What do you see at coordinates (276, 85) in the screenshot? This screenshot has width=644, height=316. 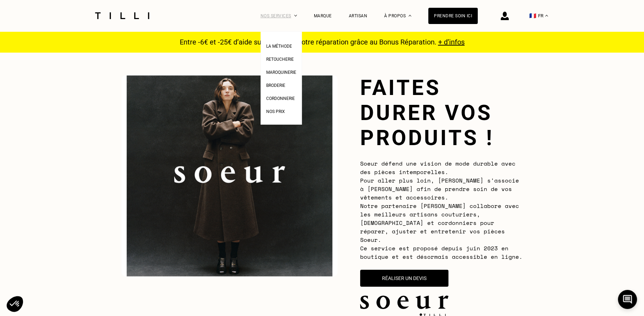 I see `span: Broderie` at bounding box center [276, 85].